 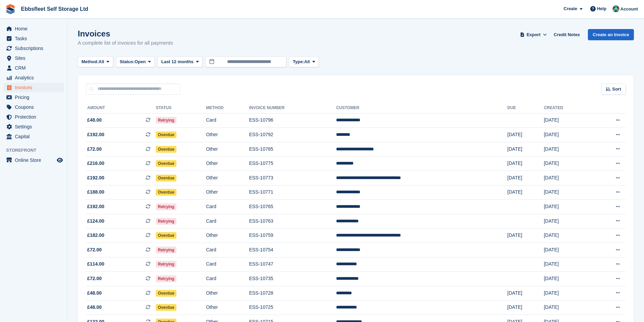 I want to click on span: £114.00, so click(x=96, y=264).